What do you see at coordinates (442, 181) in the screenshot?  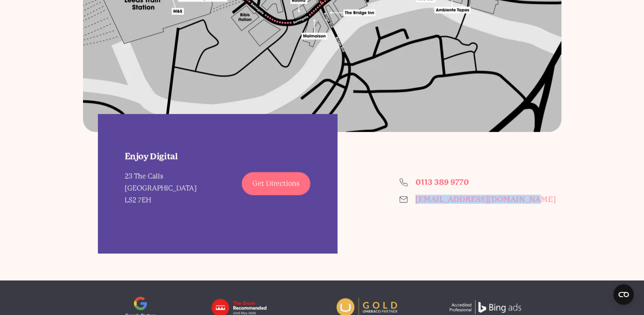 I see `span: 0113 389 9770` at bounding box center [442, 181].